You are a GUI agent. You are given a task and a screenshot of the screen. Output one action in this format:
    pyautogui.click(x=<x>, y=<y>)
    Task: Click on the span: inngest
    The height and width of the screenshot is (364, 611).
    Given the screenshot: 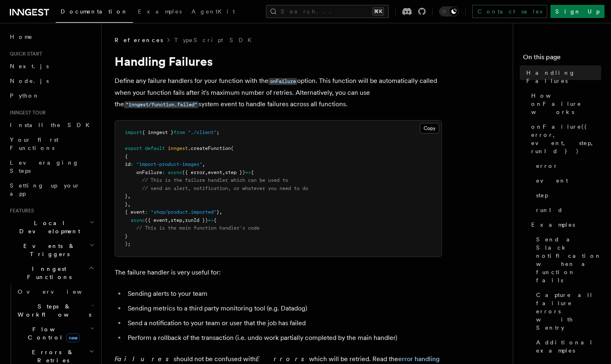 What is the action you would take?
    pyautogui.click(x=178, y=148)
    